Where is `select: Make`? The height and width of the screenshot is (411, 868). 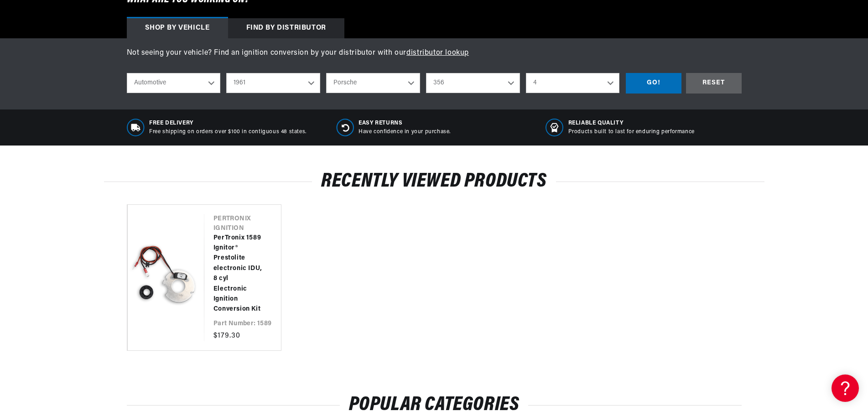
select: Make is located at coordinates (373, 83).